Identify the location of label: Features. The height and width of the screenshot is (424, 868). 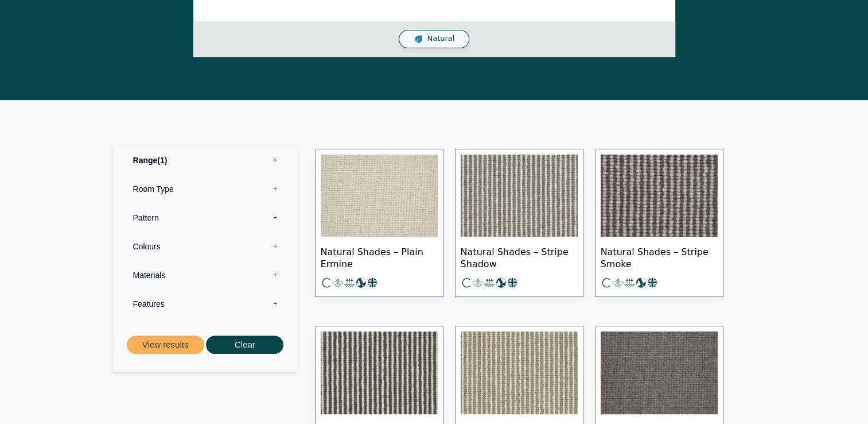
(205, 304).